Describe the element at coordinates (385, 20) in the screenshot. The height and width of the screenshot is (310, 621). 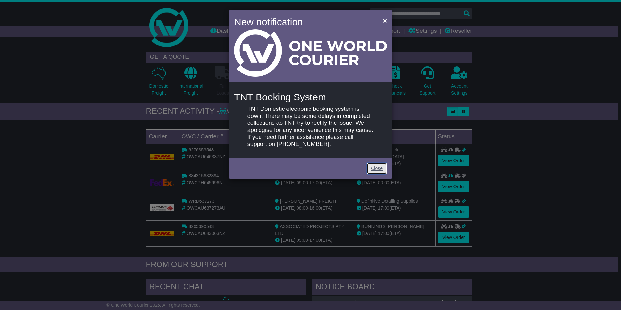
I see `button: Close` at that location.